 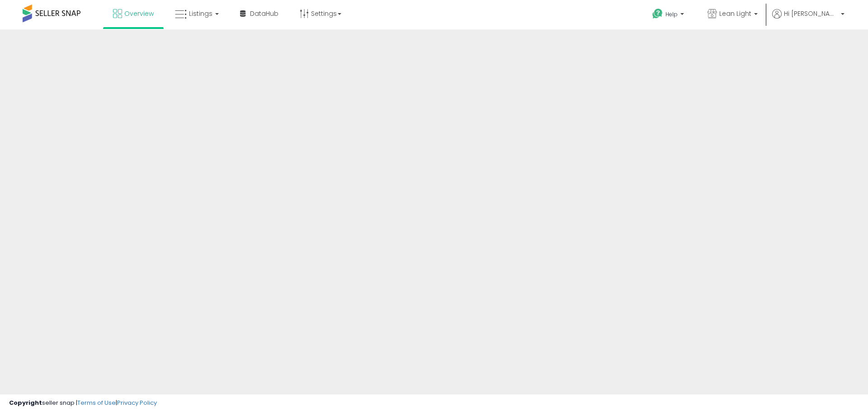 I want to click on span: Lean Light, so click(x=735, y=13).